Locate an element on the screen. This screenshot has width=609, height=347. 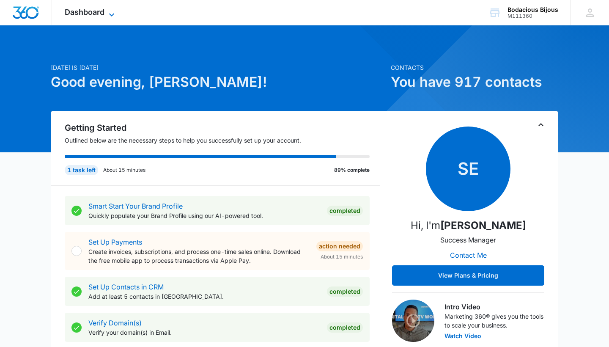
div: account id is located at coordinates (532, 16).